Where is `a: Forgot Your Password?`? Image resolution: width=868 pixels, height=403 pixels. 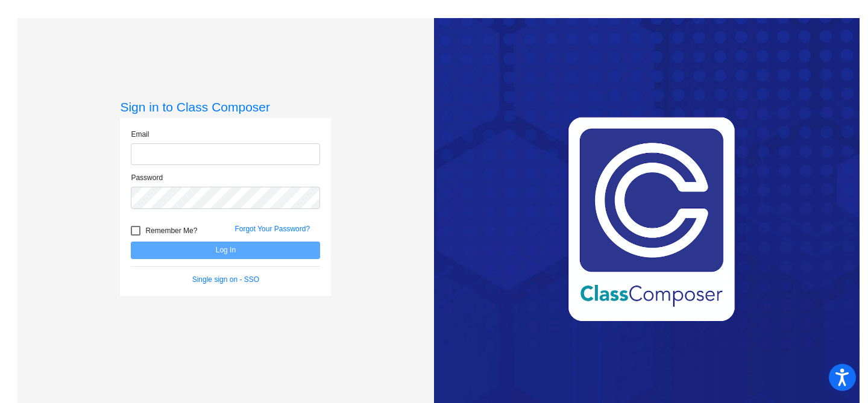 a: Forgot Your Password? is located at coordinates (272, 229).